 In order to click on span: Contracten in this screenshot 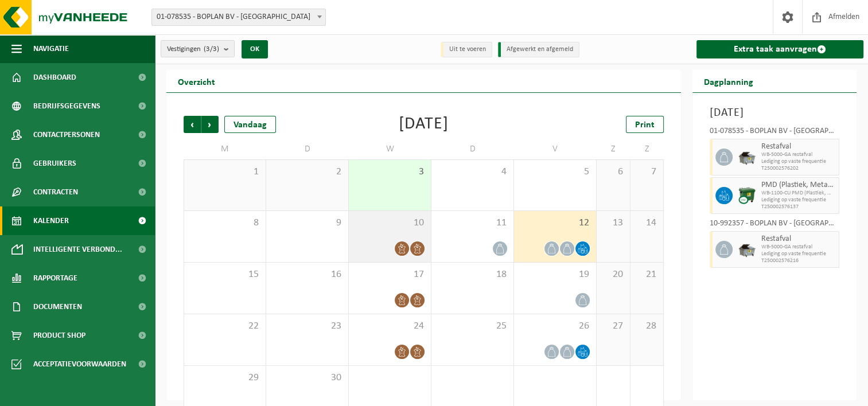, I will do `click(56, 192)`.